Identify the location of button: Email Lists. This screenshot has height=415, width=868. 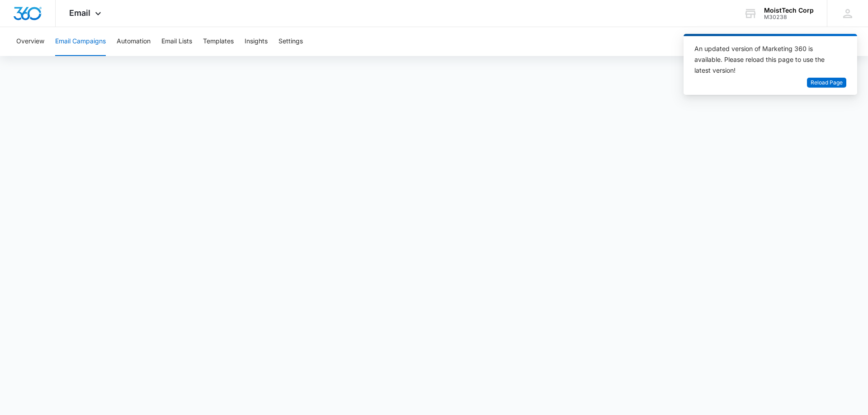
(177, 42).